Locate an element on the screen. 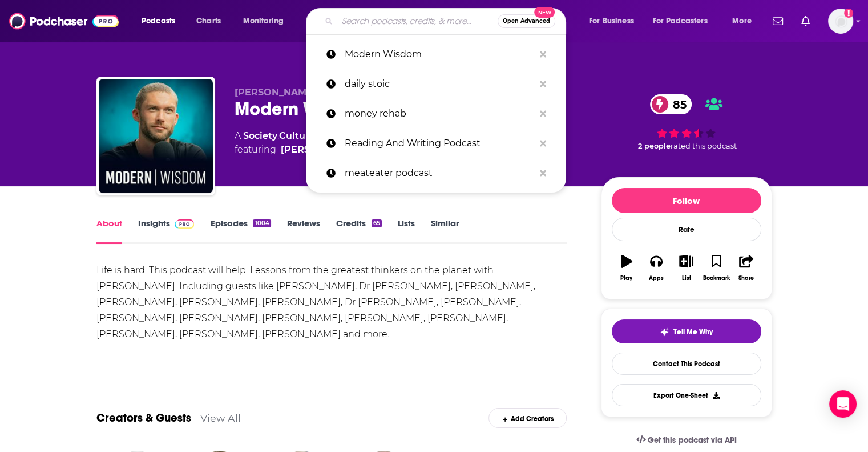 The height and width of the screenshot is (452, 868). div: Add Creators is located at coordinates (528, 417).